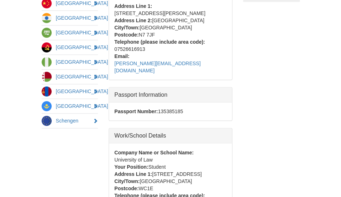 The image size is (341, 197). What do you see at coordinates (160, 42) in the screenshot?
I see `div: Telephone (please include area code):` at bounding box center [160, 42].